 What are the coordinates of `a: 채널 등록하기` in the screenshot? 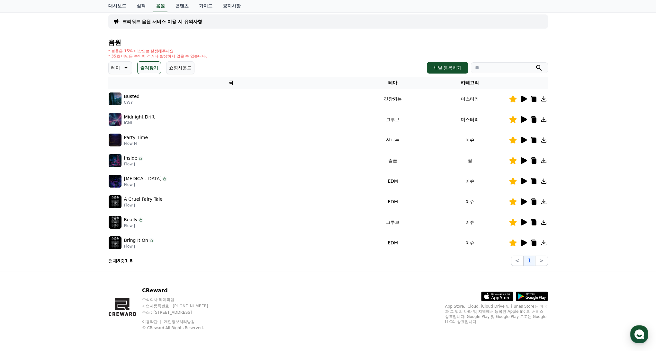 It's located at (447, 68).